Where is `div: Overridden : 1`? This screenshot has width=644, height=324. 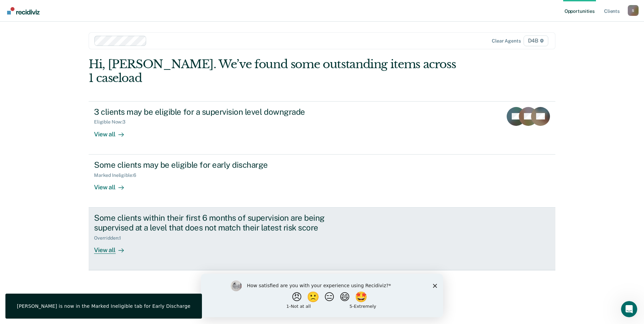 div: Overridden : 1 is located at coordinates (110, 238).